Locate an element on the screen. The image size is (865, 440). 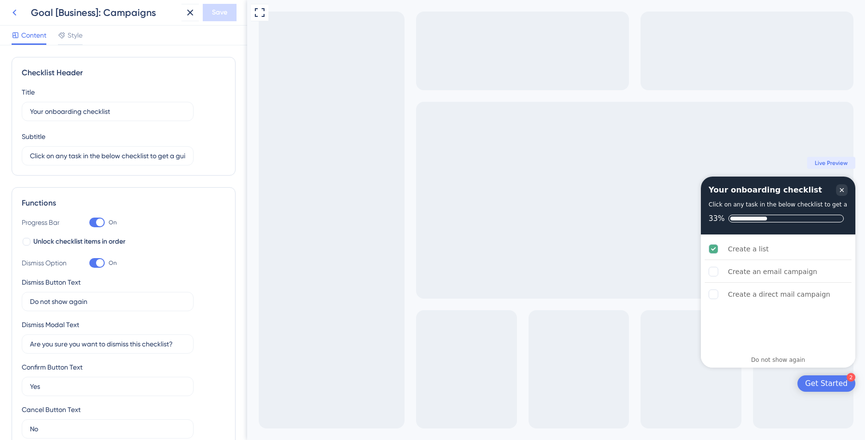
div: Create a list is complete. is located at coordinates (531, 249).